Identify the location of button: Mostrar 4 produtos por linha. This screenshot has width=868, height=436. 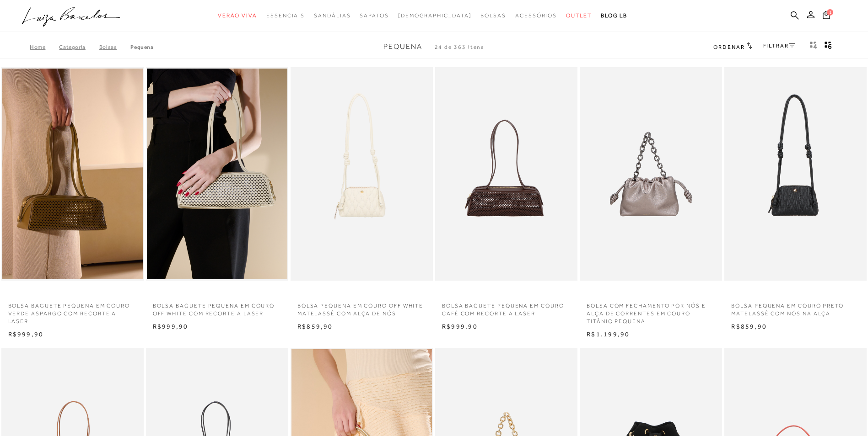
(814, 47).